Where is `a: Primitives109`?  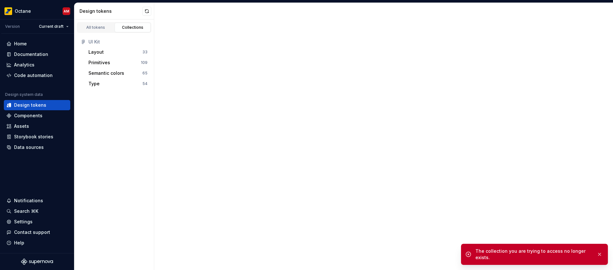
a: Primitives109 is located at coordinates (118, 63).